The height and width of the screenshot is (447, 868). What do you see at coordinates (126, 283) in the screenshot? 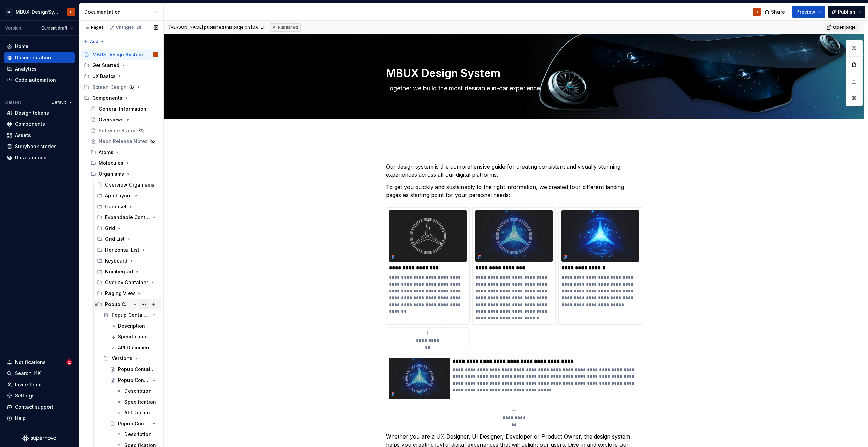
I see `div: Overlay Container` at bounding box center [126, 283].